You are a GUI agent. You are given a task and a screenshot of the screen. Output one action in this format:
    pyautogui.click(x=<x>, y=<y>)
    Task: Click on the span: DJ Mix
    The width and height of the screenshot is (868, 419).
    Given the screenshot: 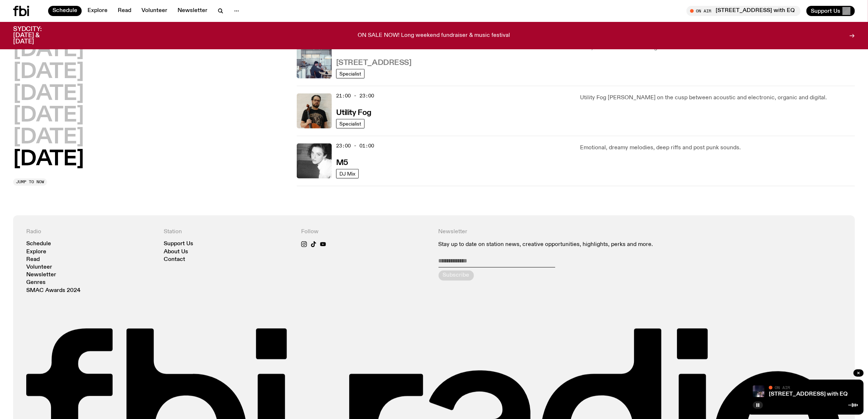 What is the action you would take?
    pyautogui.click(x=348, y=174)
    